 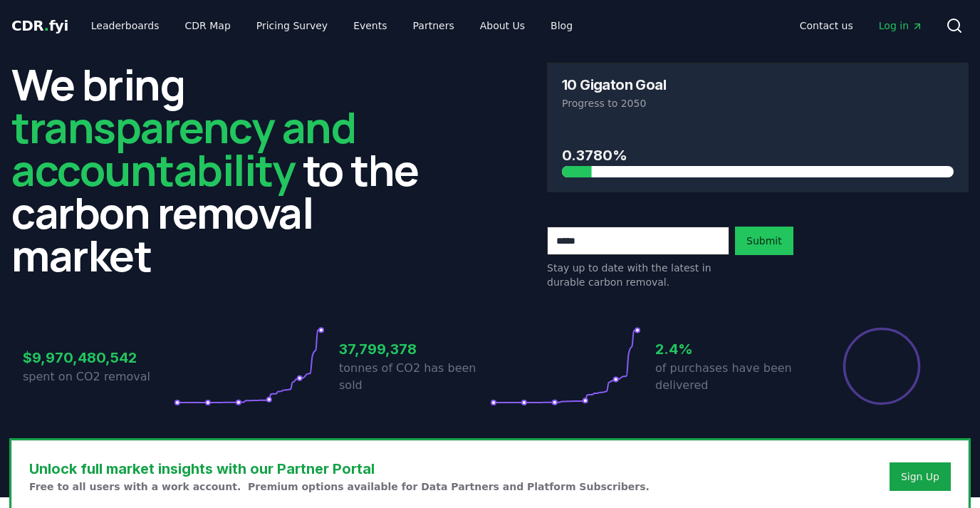 What do you see at coordinates (502, 25) in the screenshot?
I see `a: About Us` at bounding box center [502, 25].